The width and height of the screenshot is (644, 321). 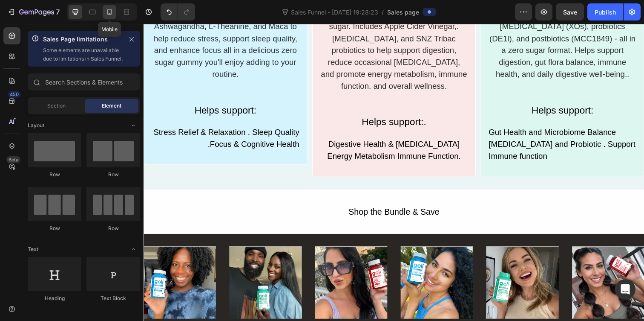 I want to click on span: Sales page, so click(x=403, y=12).